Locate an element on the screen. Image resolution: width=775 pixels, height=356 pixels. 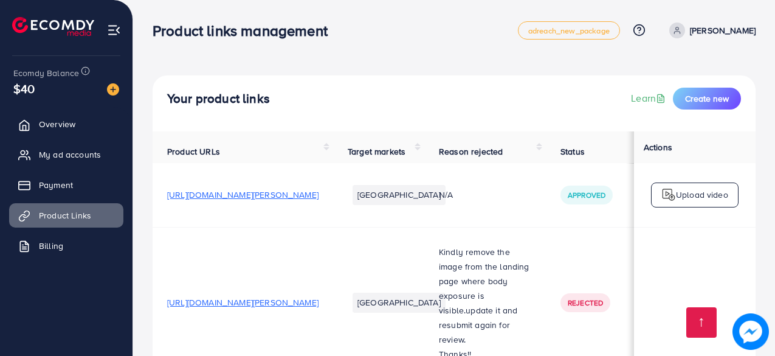
span: Overview is located at coordinates (57, 124).